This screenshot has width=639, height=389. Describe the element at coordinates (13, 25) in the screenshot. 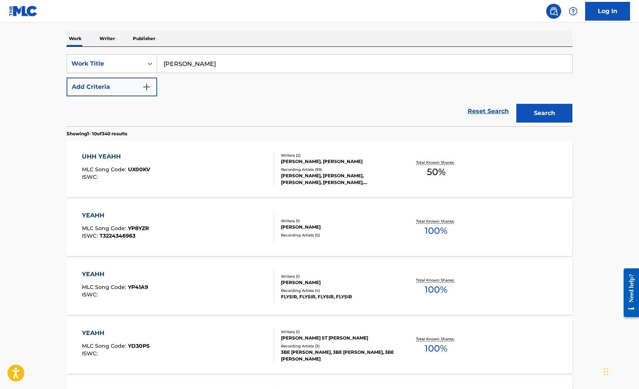

I see `div: Need help?` at that location.